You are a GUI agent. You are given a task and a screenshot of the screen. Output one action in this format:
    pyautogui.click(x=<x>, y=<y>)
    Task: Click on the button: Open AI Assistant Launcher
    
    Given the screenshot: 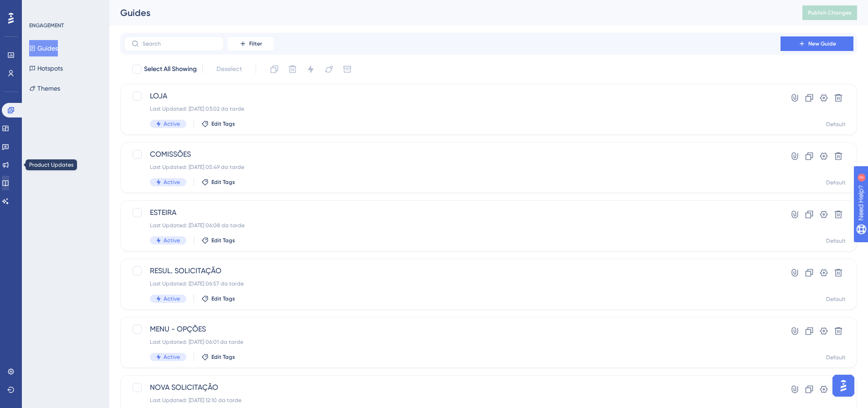 What is the action you would take?
    pyautogui.click(x=14, y=14)
    